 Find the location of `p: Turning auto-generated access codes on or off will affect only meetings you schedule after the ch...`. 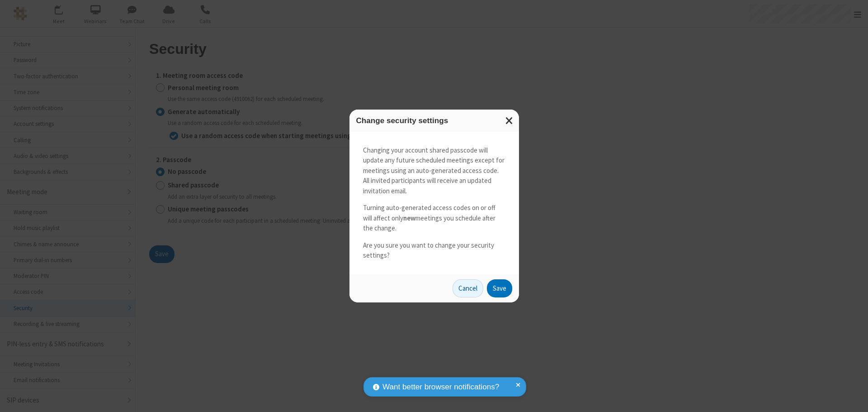

p: Turning auto-generated access codes on or off will affect only meetings you schedule after the ch... is located at coordinates (434, 218).